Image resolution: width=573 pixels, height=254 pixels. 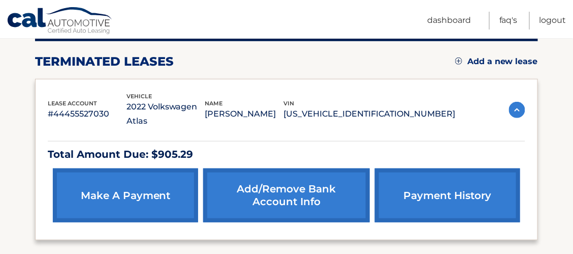 What do you see at coordinates (553, 20) in the screenshot?
I see `a: Logout` at bounding box center [553, 20].